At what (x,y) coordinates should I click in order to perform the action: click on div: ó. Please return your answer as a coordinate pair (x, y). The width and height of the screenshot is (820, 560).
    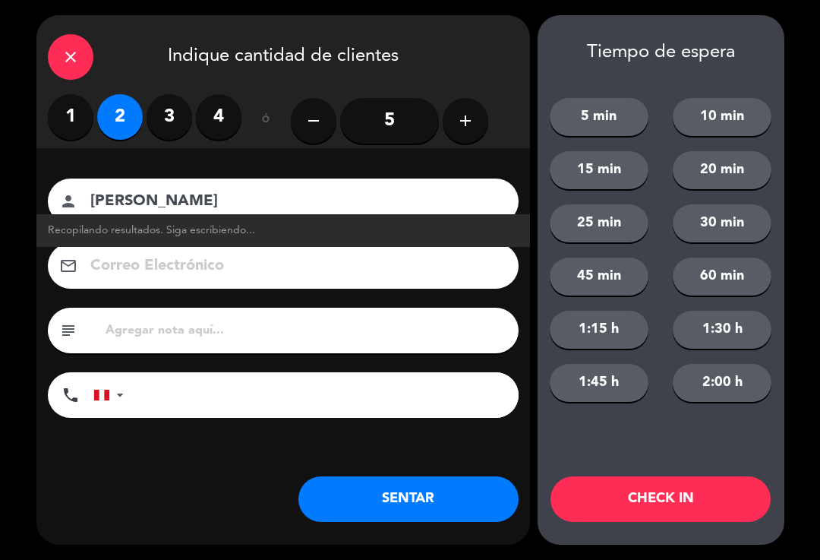
    Looking at the image, I should click on (266, 121).